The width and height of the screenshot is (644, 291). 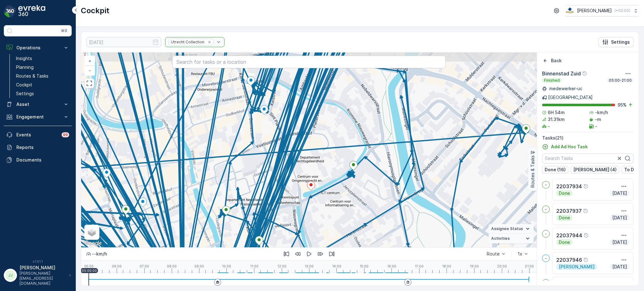 I want to click on p: Operations, so click(x=37, y=48).